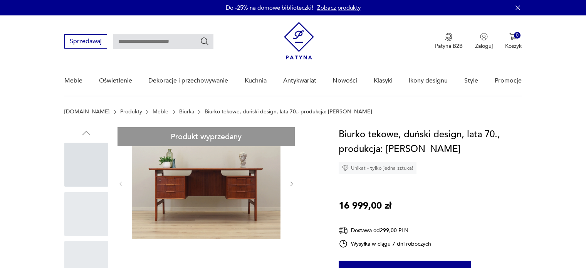  Describe the element at coordinates (484, 41) in the screenshot. I see `button: Zaloguj` at that location.